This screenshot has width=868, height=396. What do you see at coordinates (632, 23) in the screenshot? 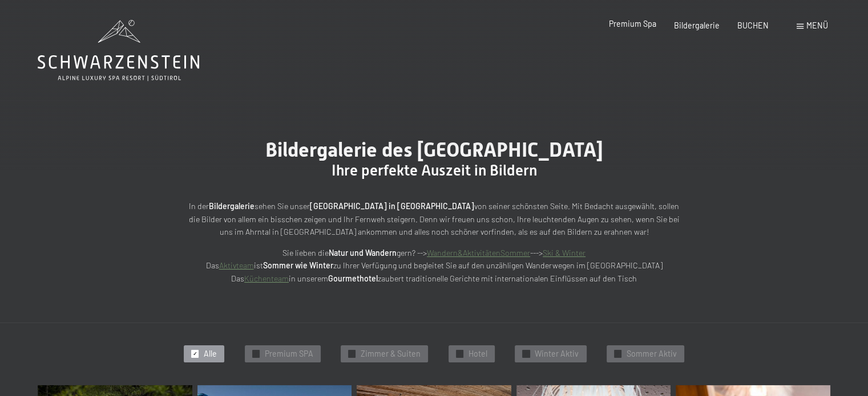
I see `span: Premium Spa` at bounding box center [632, 23].